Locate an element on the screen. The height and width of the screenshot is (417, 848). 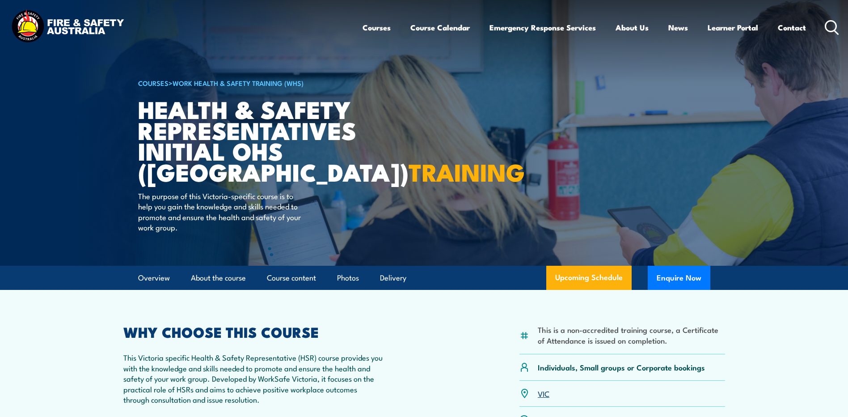
a: Upcoming Schedule is located at coordinates (589, 278).